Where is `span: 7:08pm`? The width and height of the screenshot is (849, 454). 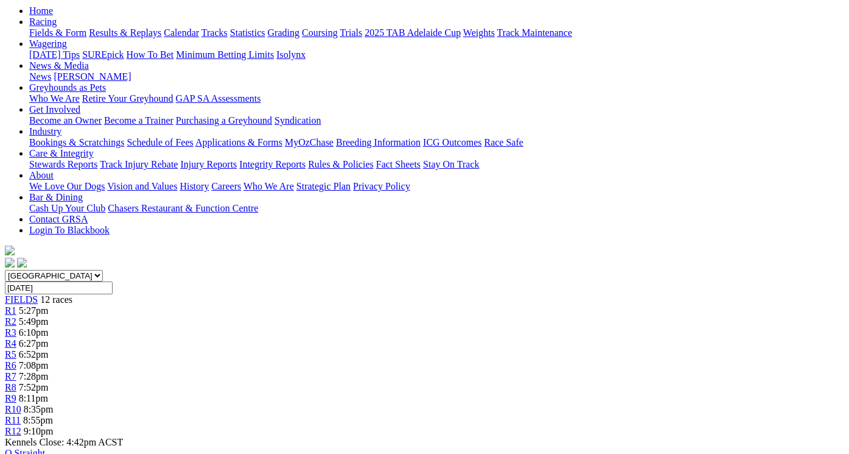
span: 7:08pm is located at coordinates (33, 365).